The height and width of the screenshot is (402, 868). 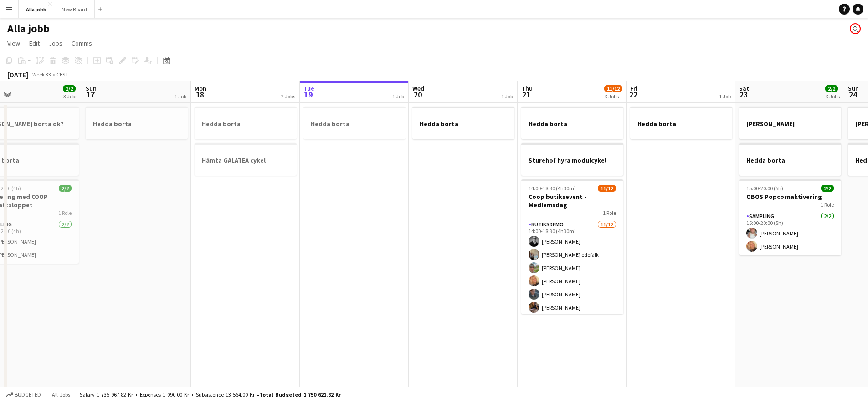 What do you see at coordinates (856, 29) in the screenshot?
I see `app-user-avatar: August Löfgren` at bounding box center [856, 29].